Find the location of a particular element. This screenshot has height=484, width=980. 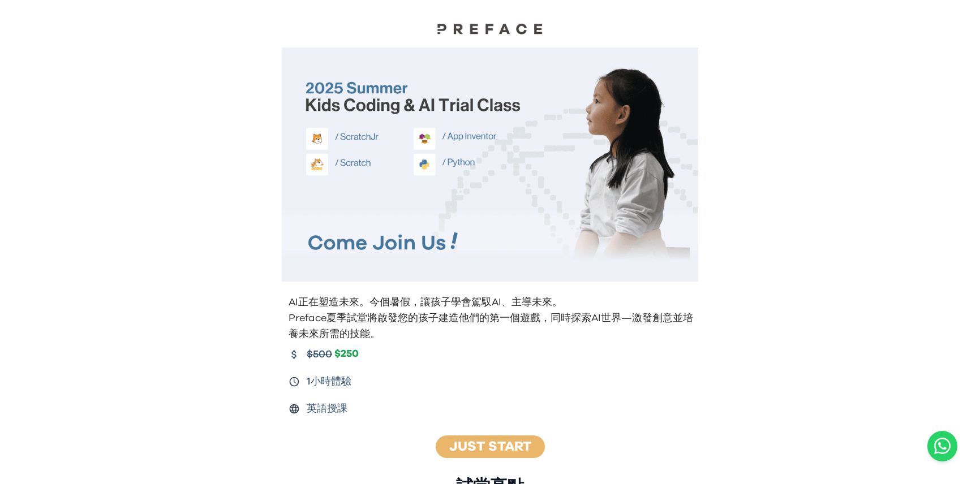

button: Open WhatsApp chat is located at coordinates (942, 446).